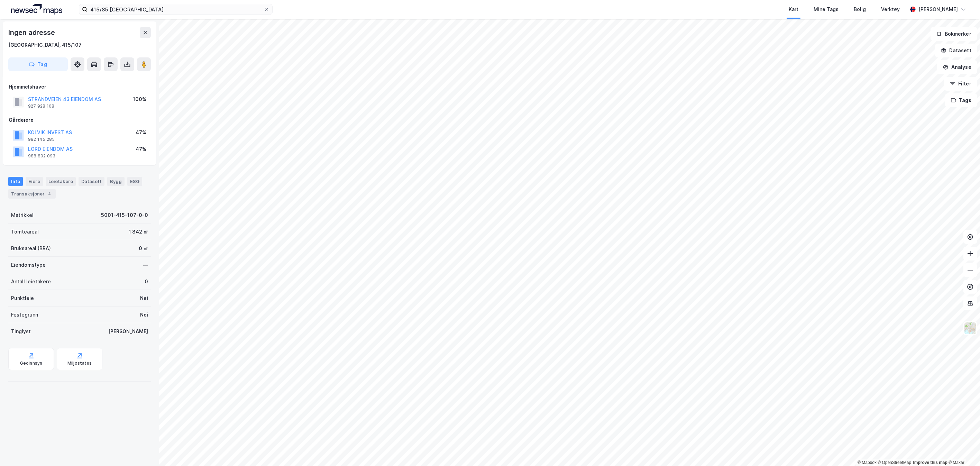  What do you see at coordinates (41, 140) in the screenshot?
I see `div: 992 145 285` at bounding box center [41, 140].